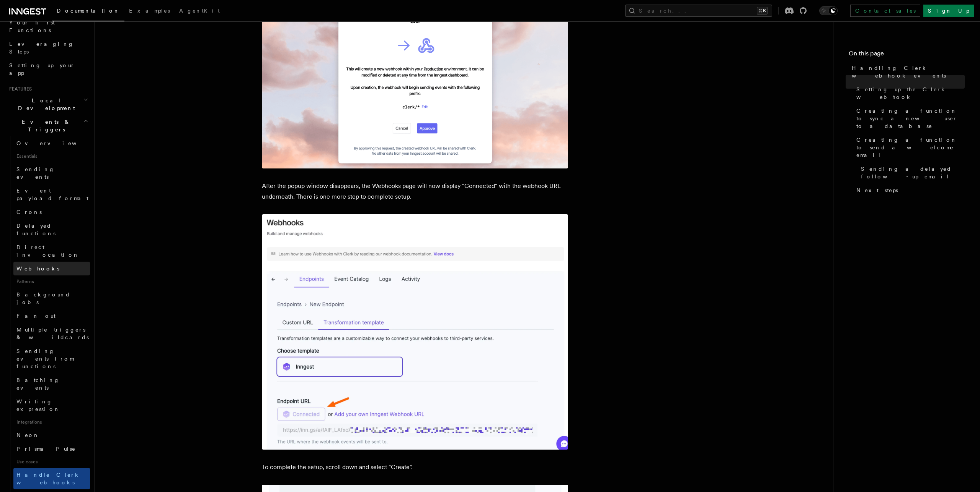 This screenshot has height=492, width=980. What do you see at coordinates (908, 148) in the screenshot?
I see `a: Creating a function to send a welcome email` at bounding box center [908, 148].